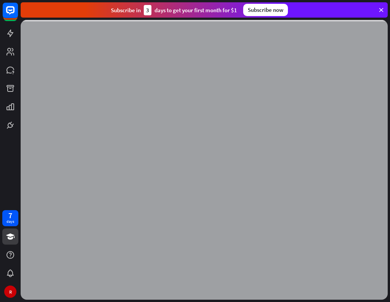  What do you see at coordinates (174, 10) in the screenshot?
I see `div: Subscribe in days to get your first month for $1` at bounding box center [174, 10].